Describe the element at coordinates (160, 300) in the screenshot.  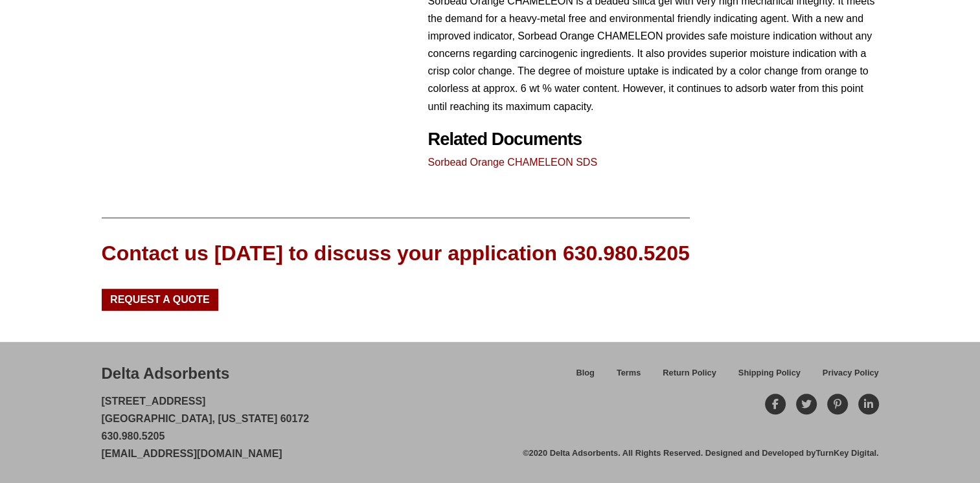
I see `span: Request a Quote` at that location.